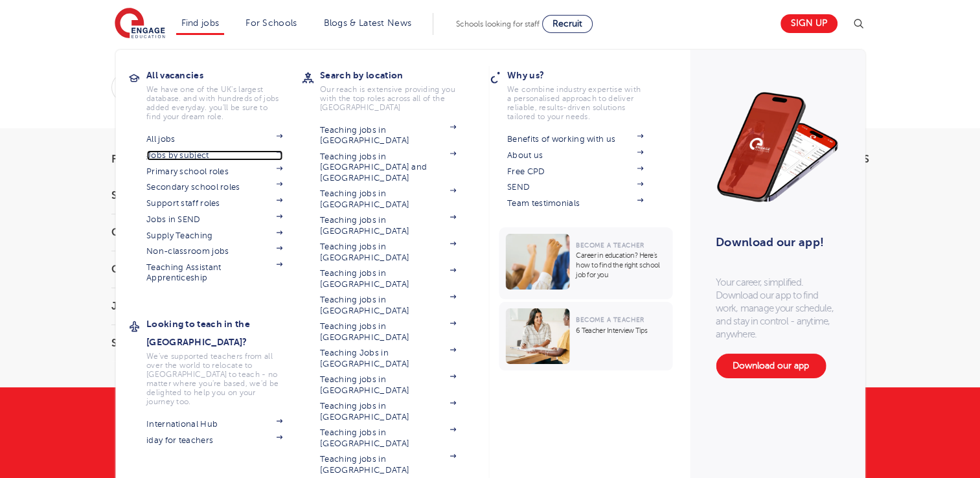  I want to click on a: Non-classroom jobs, so click(215, 251).